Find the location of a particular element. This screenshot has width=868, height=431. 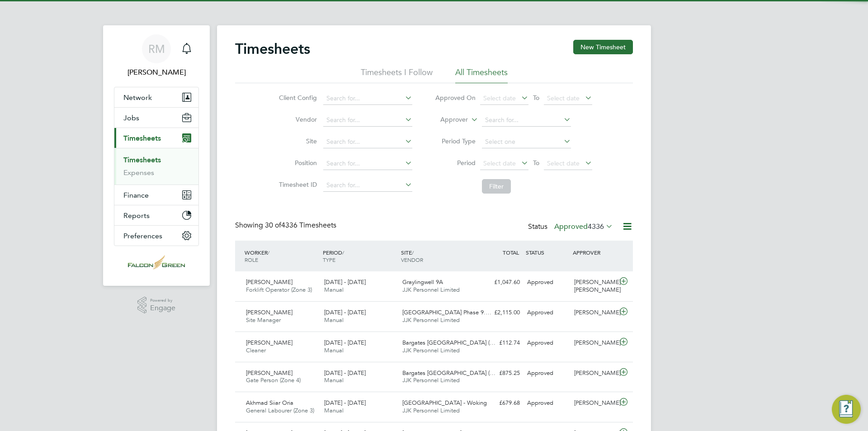

div: £1,047.60 is located at coordinates (500, 282).